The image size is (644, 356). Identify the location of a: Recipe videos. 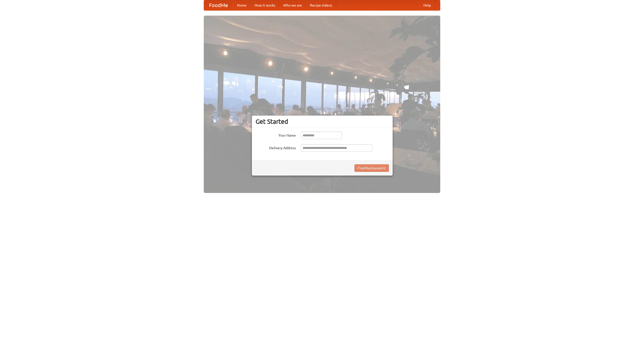
(321, 6).